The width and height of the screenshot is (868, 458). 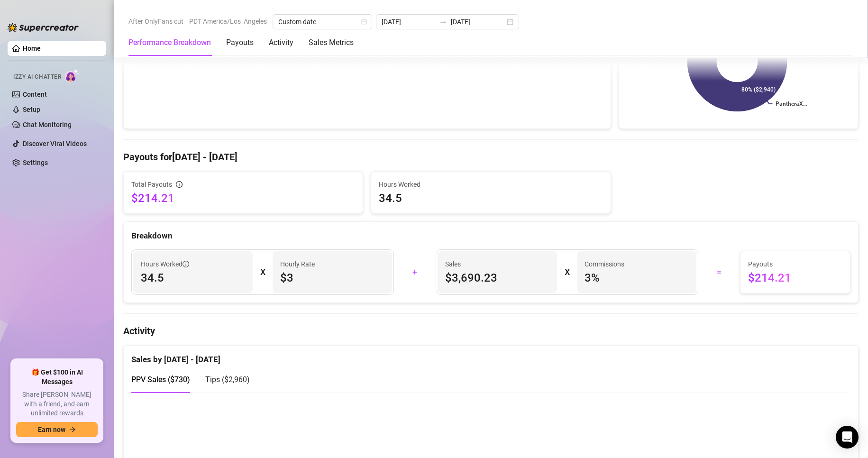 What do you see at coordinates (491, 236) in the screenshot?
I see `div: Breakdown` at bounding box center [491, 236].